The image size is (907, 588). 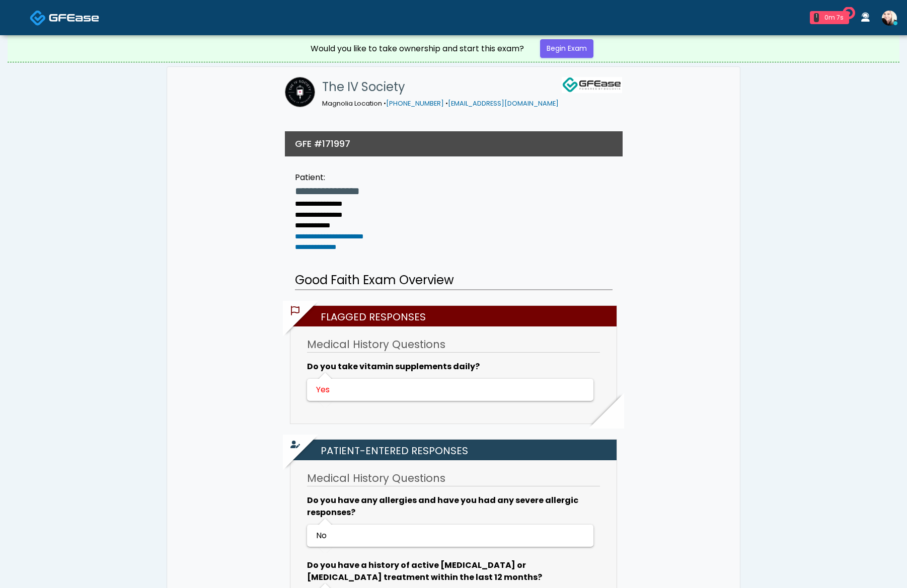 What do you see at coordinates (329, 178) in the screenshot?
I see `div: Patient:` at bounding box center [329, 178].